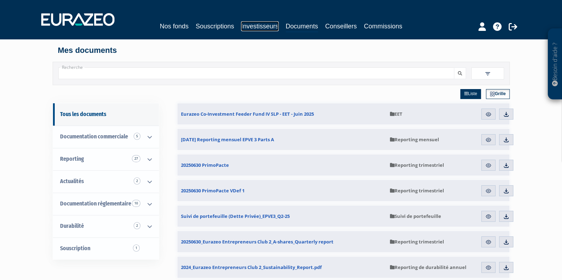 Image resolution: width=562 pixels, height=280 pixels. What do you see at coordinates (302, 27) in the screenshot?
I see `a: Documents` at bounding box center [302, 27].